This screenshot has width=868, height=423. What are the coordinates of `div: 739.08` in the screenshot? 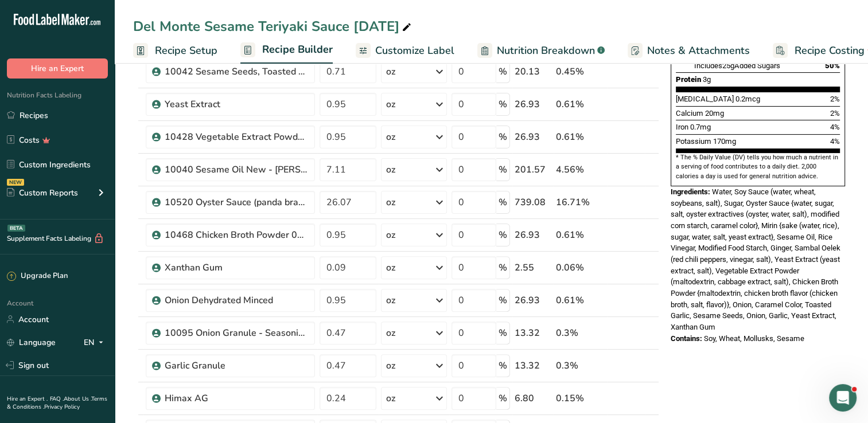 It's located at (533, 202).